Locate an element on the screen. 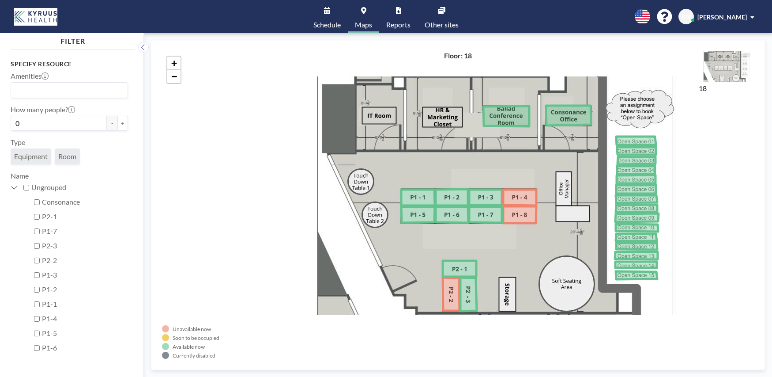  label: Ungrouped is located at coordinates (79, 187).